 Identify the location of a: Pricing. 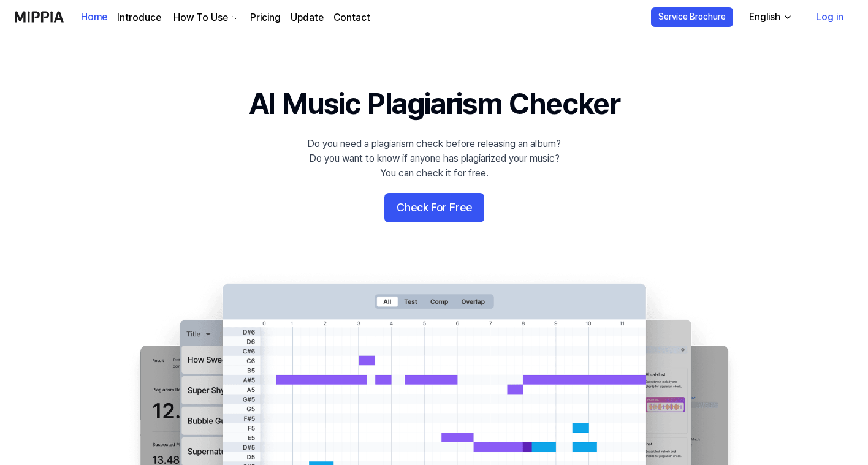
(265, 18).